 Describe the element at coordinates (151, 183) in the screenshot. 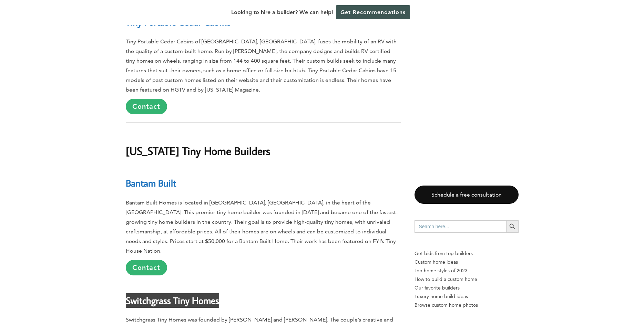

I see `a: Bantam Built` at that location.